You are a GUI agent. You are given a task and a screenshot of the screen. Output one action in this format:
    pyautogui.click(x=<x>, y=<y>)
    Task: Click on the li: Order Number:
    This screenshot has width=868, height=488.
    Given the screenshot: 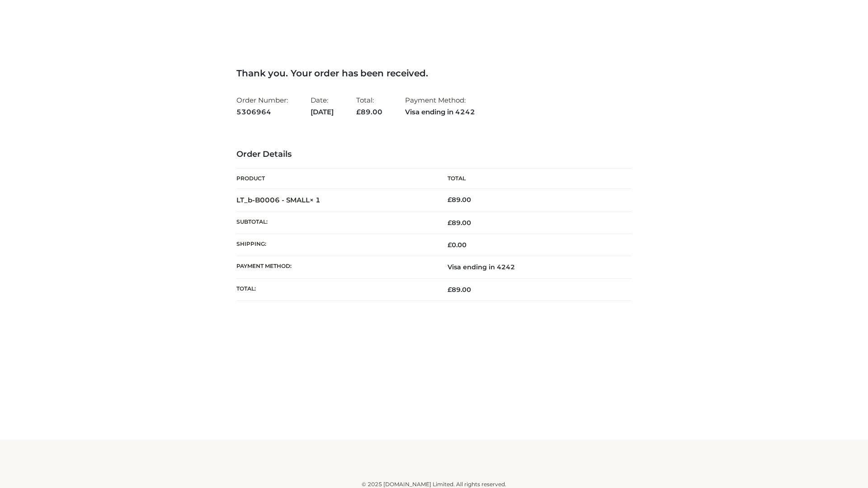 What is the action you would take?
    pyautogui.click(x=262, y=106)
    